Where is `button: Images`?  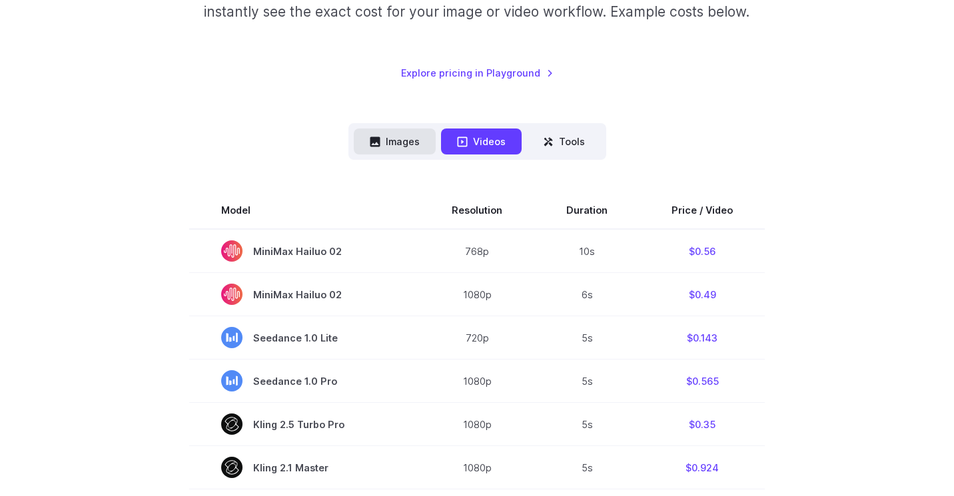 button: Images is located at coordinates (395, 141).